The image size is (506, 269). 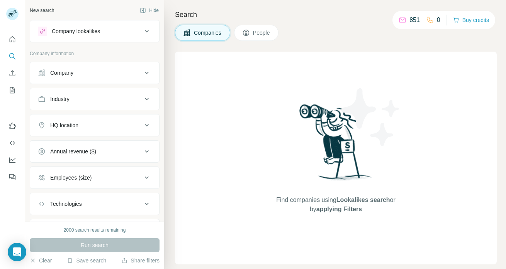 What do you see at coordinates (438, 20) in the screenshot?
I see `p: 0` at bounding box center [438, 20].